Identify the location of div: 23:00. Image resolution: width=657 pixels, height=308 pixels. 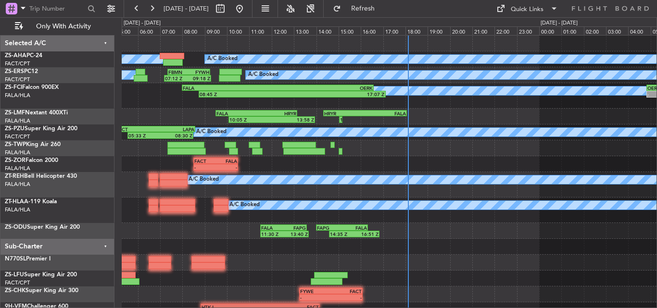
(528, 31).